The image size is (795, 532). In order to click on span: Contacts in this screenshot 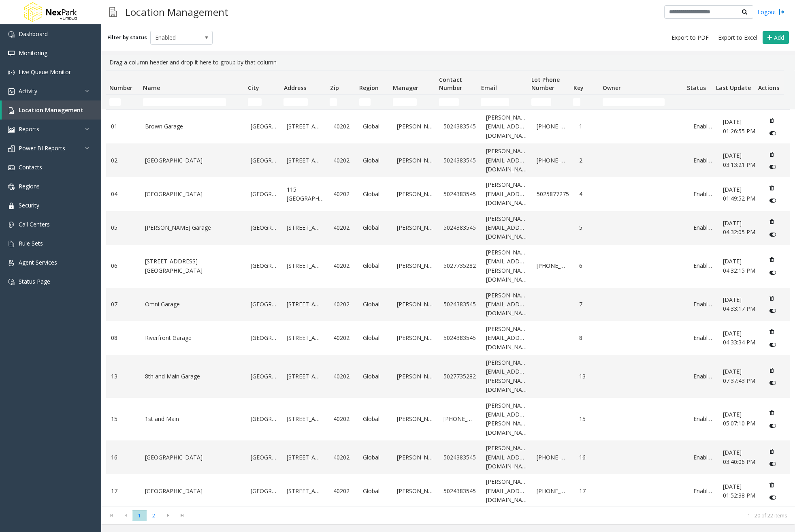, I will do `click(30, 167)`.